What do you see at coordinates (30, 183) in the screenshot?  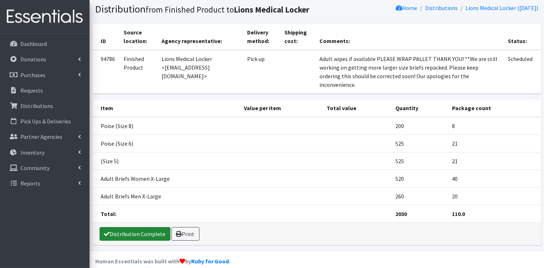 I see `p: Reports` at bounding box center [30, 183].